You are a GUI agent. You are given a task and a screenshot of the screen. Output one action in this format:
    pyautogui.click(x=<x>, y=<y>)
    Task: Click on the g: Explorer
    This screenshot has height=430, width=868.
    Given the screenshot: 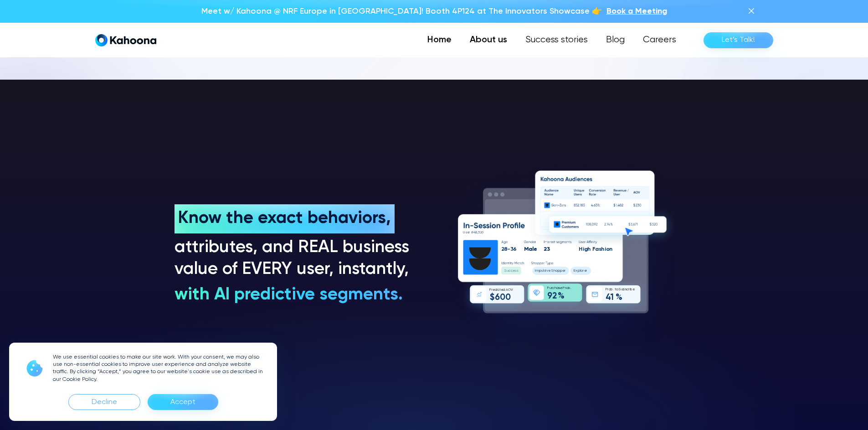 What is the action you would take?
    pyautogui.click(x=581, y=272)
    